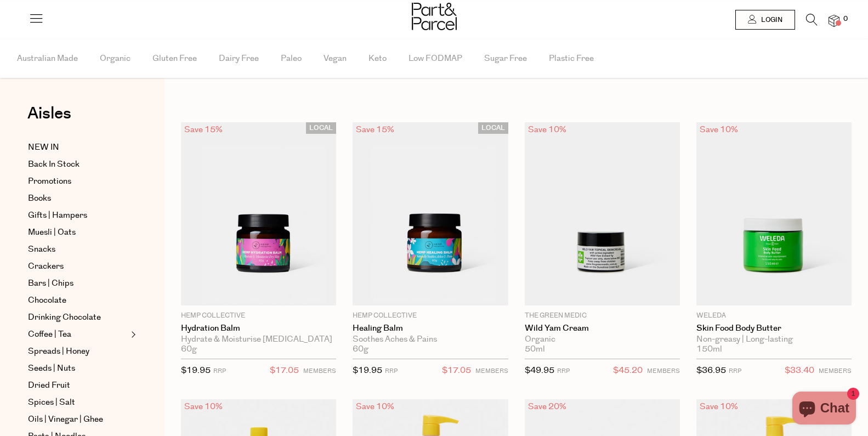  I want to click on span: Oils | Vinegar | Ghee, so click(65, 420).